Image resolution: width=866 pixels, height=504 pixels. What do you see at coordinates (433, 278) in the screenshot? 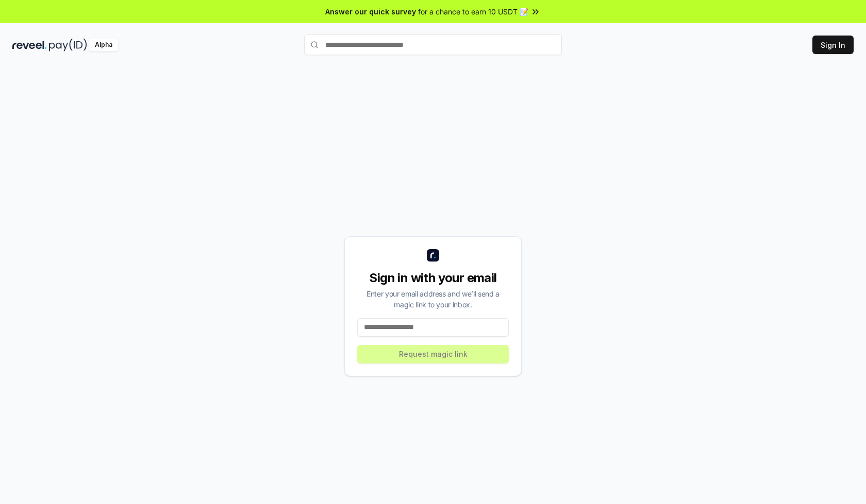
I see `div: Sign in with your email` at bounding box center [433, 278].